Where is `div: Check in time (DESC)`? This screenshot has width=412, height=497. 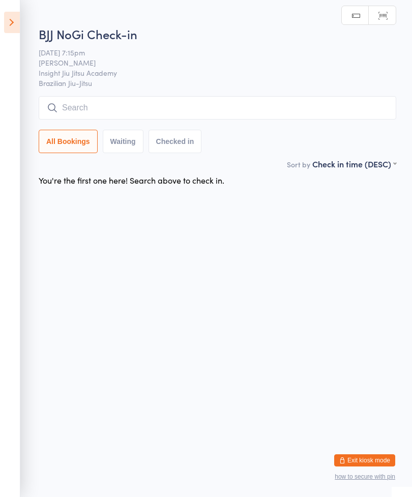
div: Check in time (DESC) is located at coordinates (354, 164).